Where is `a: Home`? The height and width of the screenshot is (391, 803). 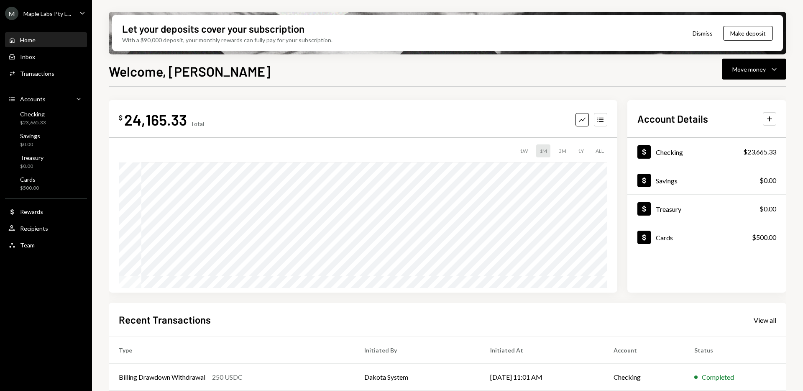
a: Home is located at coordinates (46, 40).